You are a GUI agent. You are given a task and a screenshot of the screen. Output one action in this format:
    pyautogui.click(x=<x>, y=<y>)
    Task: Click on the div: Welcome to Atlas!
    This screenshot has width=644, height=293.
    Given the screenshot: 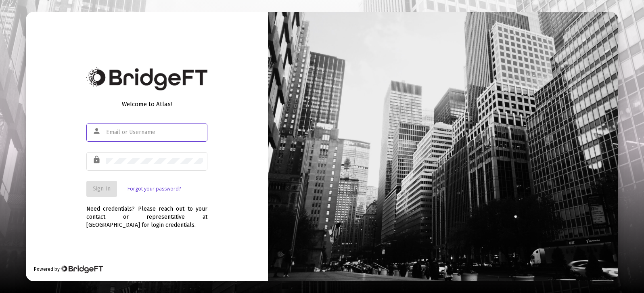 What is the action you would take?
    pyautogui.click(x=147, y=104)
    